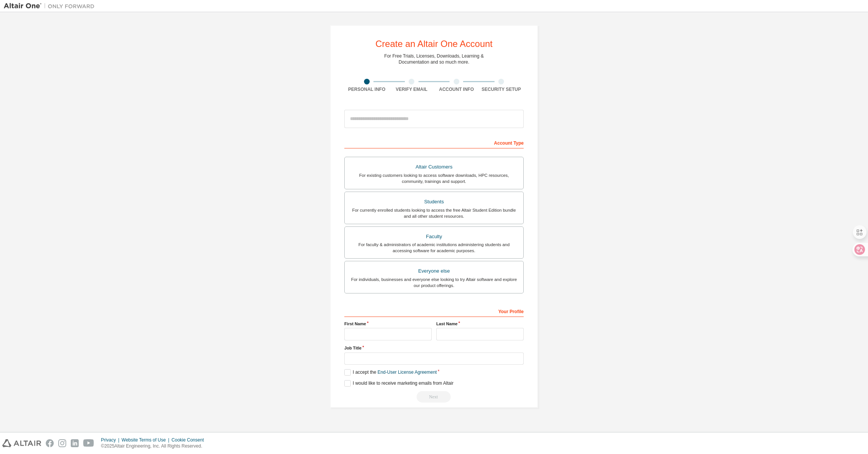 This screenshot has height=454, width=868. What do you see at coordinates (388, 324) in the screenshot?
I see `label: First Name` at bounding box center [388, 324].